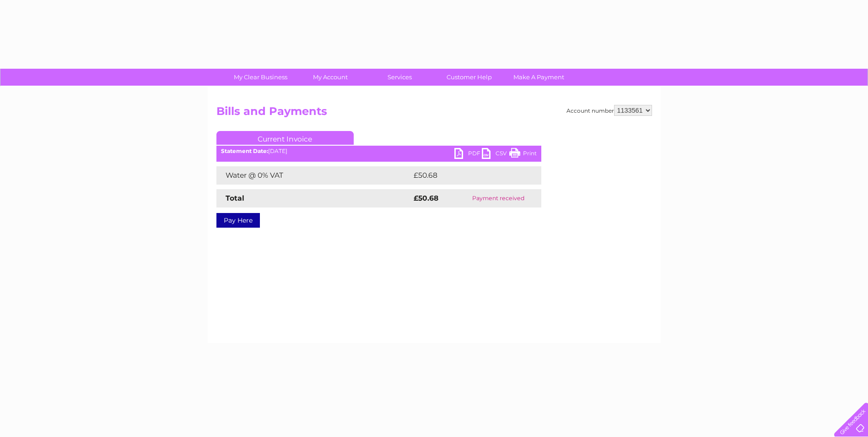 The width and height of the screenshot is (868, 437). Describe the element at coordinates (285, 138) in the screenshot. I see `a: Current Invoice` at that location.